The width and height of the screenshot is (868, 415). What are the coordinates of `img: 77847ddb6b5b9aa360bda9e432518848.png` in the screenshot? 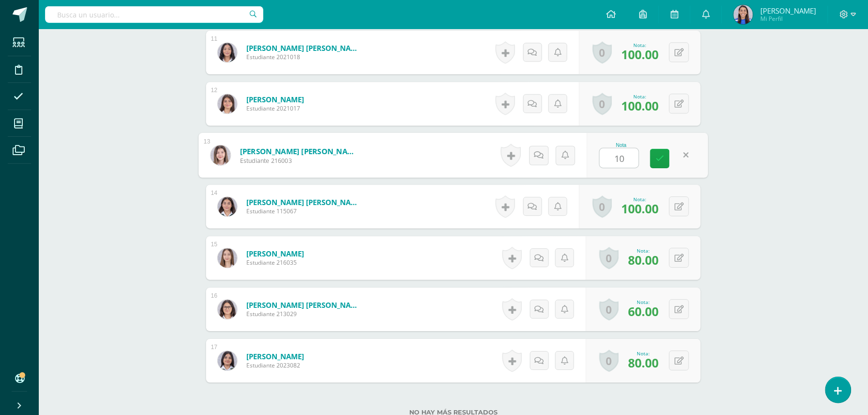 It's located at (227, 309).